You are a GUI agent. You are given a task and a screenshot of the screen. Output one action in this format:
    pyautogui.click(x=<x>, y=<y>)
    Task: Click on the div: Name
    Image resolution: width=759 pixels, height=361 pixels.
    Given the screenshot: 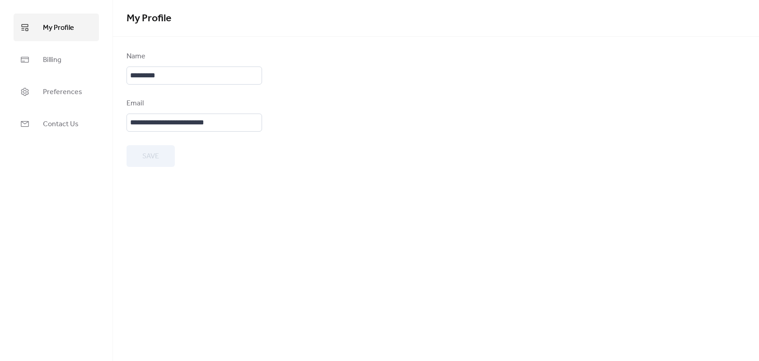 What is the action you would take?
    pyautogui.click(x=193, y=56)
    